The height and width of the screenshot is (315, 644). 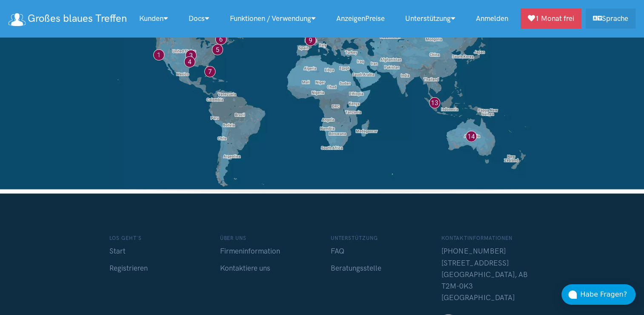 What do you see at coordinates (598, 294) in the screenshot?
I see `button: Habe Fragen?` at bounding box center [598, 294].